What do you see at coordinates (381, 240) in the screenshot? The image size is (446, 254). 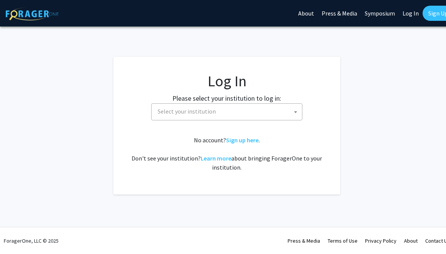 I see `a: Privacy Policy` at bounding box center [381, 240].